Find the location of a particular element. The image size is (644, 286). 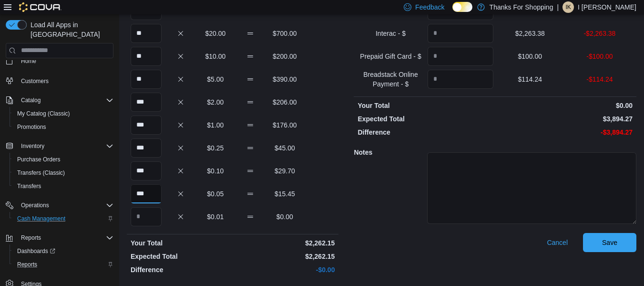

p: $45.00 is located at coordinates (284, 148).